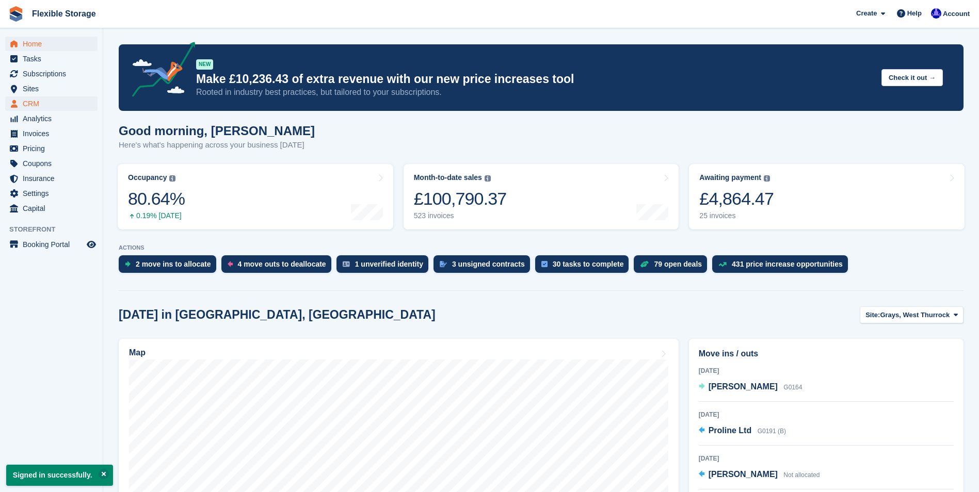 Image resolution: width=979 pixels, height=492 pixels. What do you see at coordinates (826, 354) in the screenshot?
I see `h2: Move ins / outs` at bounding box center [826, 354].